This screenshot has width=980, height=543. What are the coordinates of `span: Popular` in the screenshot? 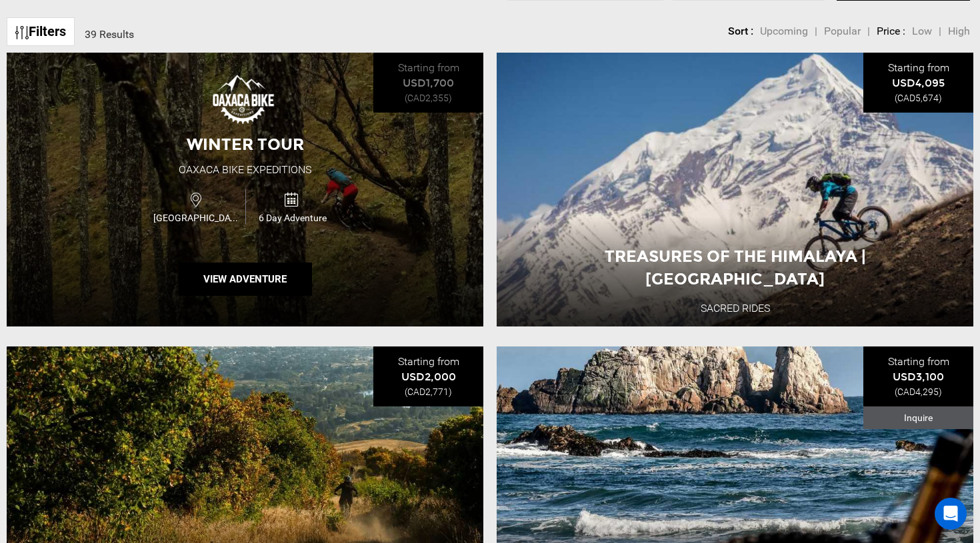 It's located at (842, 31).